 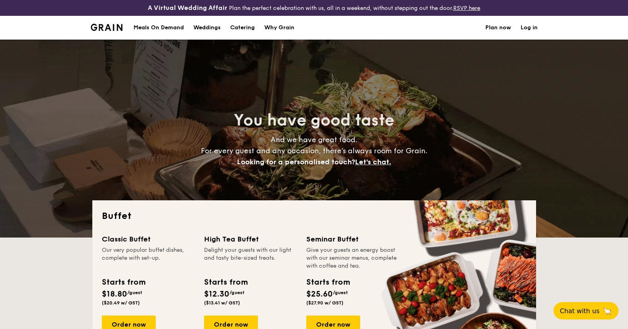 I want to click on div: Classic Buffet, so click(x=148, y=239).